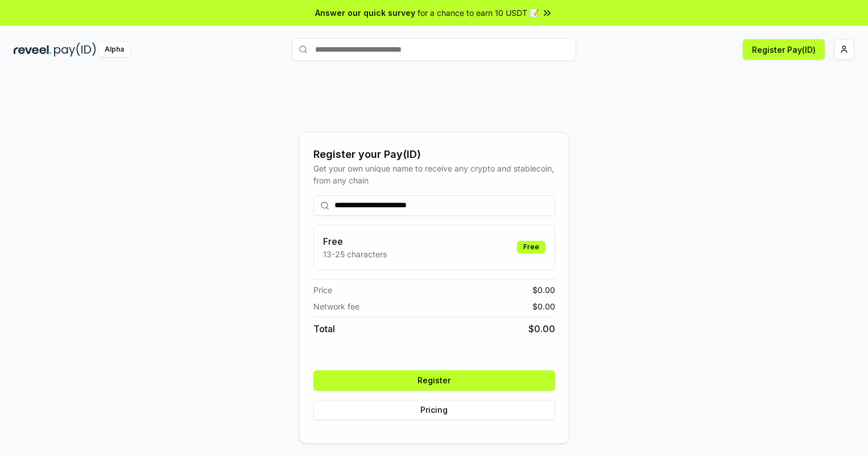  What do you see at coordinates (324, 329) in the screenshot?
I see `span: Total` at bounding box center [324, 329].